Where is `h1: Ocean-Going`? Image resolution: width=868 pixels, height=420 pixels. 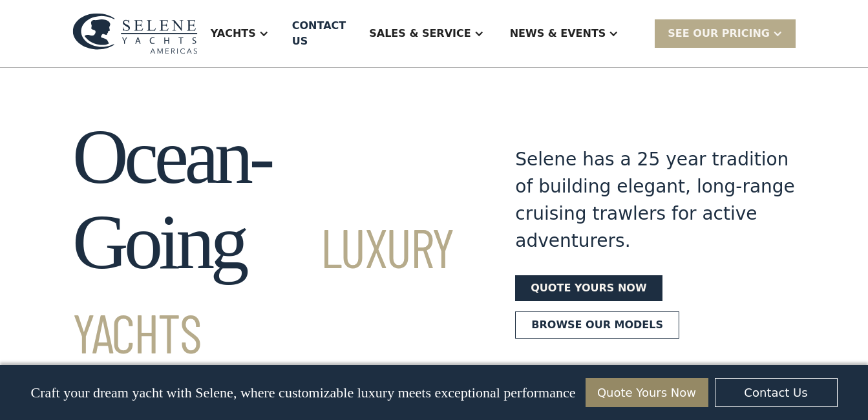 h1: Ocean-Going is located at coordinates (270, 242).